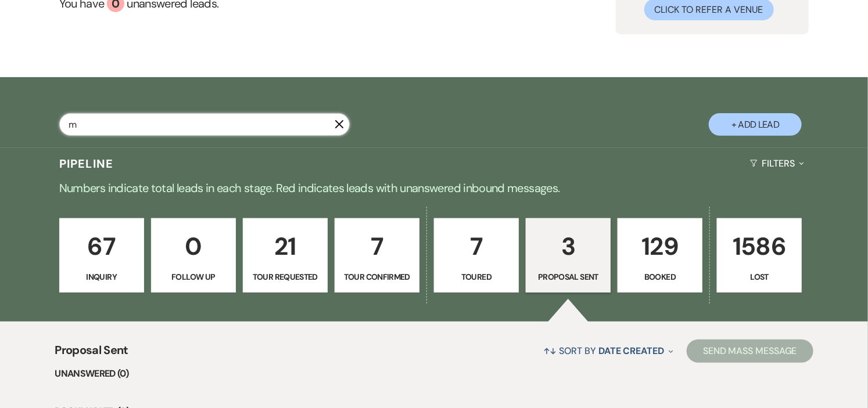  What do you see at coordinates (750, 351) in the screenshot?
I see `button: Send Mass Message` at bounding box center [750, 351].